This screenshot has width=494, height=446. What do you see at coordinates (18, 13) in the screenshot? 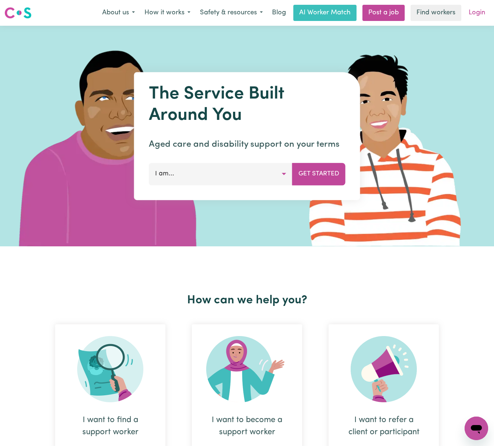
I see `a: Careseekers logo` at bounding box center [18, 13].